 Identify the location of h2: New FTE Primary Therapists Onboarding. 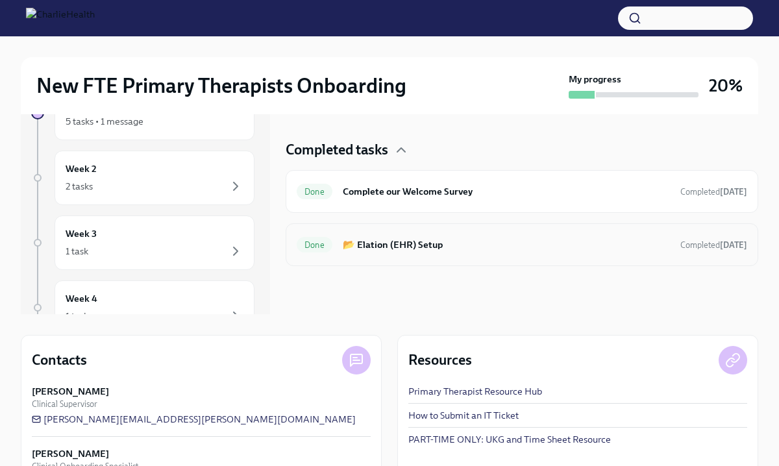
(221, 86).